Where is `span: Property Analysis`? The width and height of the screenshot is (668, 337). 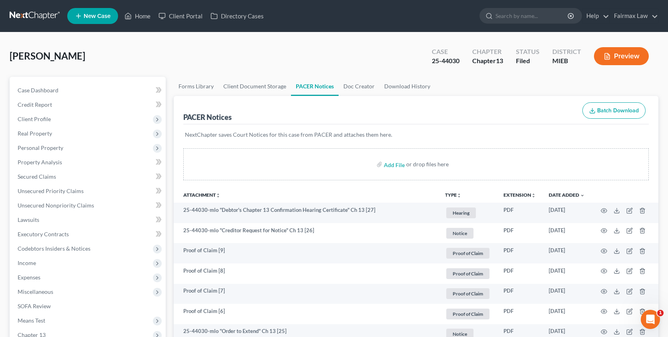
span: Property Analysis is located at coordinates (40, 162).